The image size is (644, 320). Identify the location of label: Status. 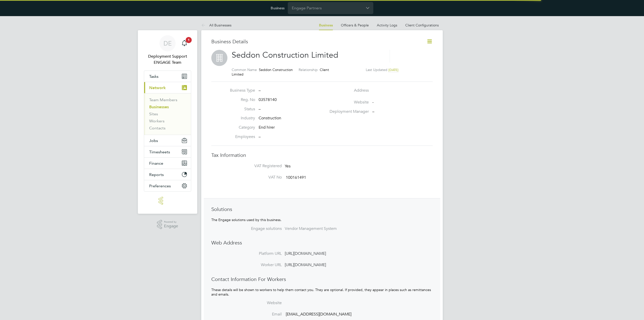
(241, 109).